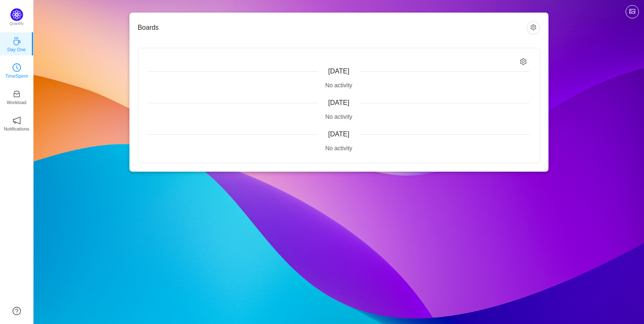 The height and width of the screenshot is (324, 644). I want to click on a: icon: coffeeDay One, so click(17, 44).